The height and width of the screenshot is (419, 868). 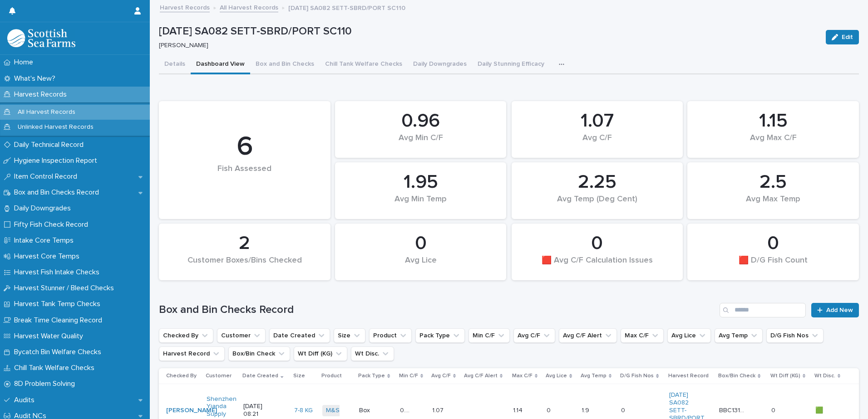 What do you see at coordinates (439, 65) in the screenshot?
I see `button: Daily Downgrades` at bounding box center [439, 65].